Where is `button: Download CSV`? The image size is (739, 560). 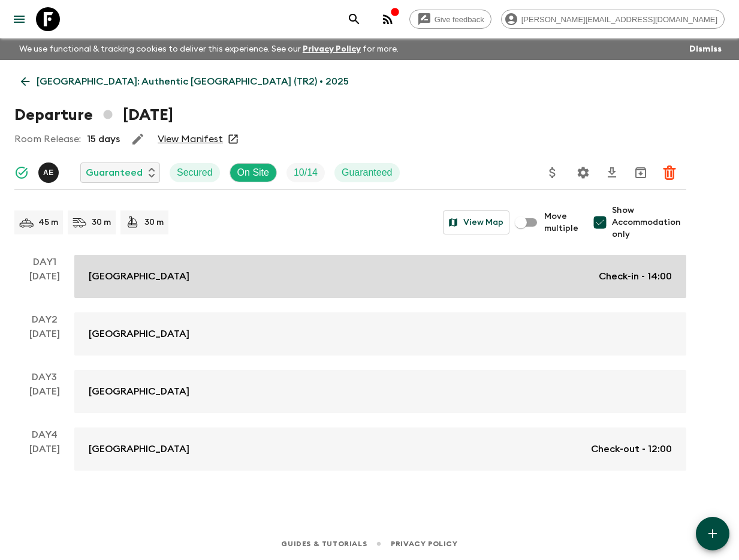 button: Download CSV is located at coordinates (612, 172).